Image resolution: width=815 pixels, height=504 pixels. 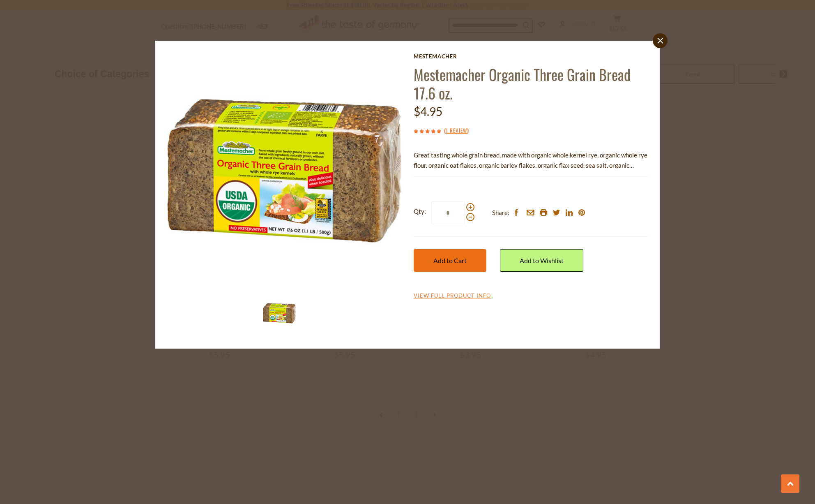 What do you see at coordinates (531, 161) in the screenshot?
I see `p: Great tasting whole grain bread, made with organic whole kernel rye, organic whole rye flour, org...` at bounding box center [531, 161].